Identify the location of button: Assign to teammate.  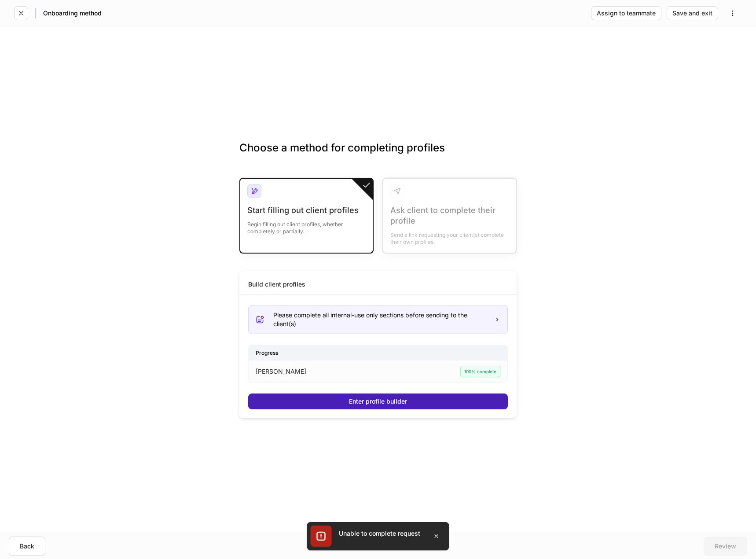
(626, 13).